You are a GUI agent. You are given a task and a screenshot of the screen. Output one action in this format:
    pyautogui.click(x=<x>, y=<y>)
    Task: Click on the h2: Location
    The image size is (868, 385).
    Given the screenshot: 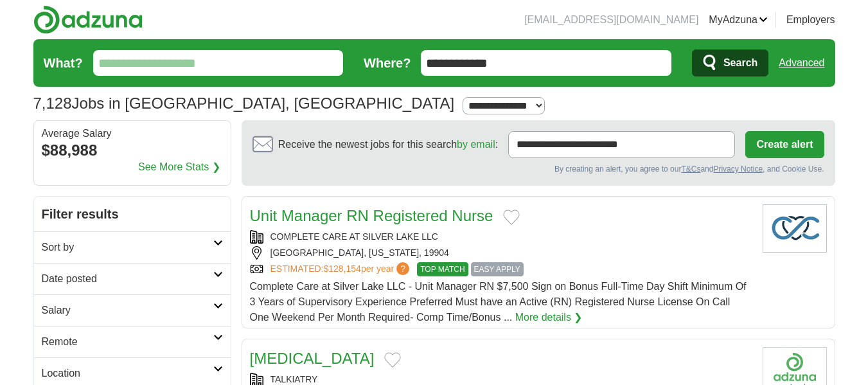 What is the action you would take?
    pyautogui.click(x=127, y=373)
    